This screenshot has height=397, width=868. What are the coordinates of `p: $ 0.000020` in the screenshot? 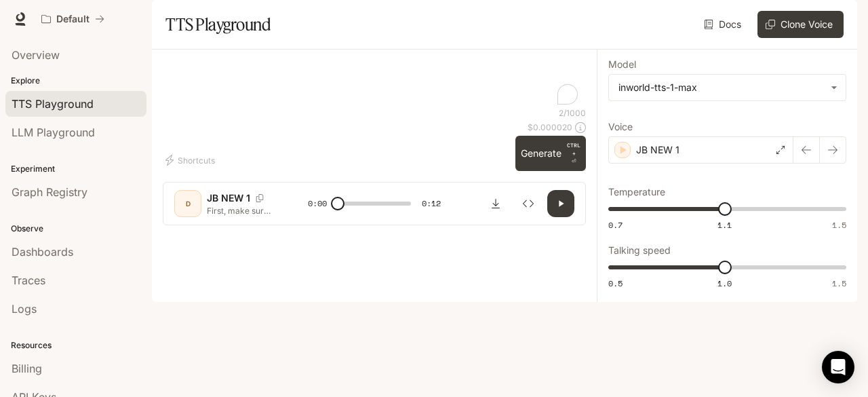 It's located at (550, 126).